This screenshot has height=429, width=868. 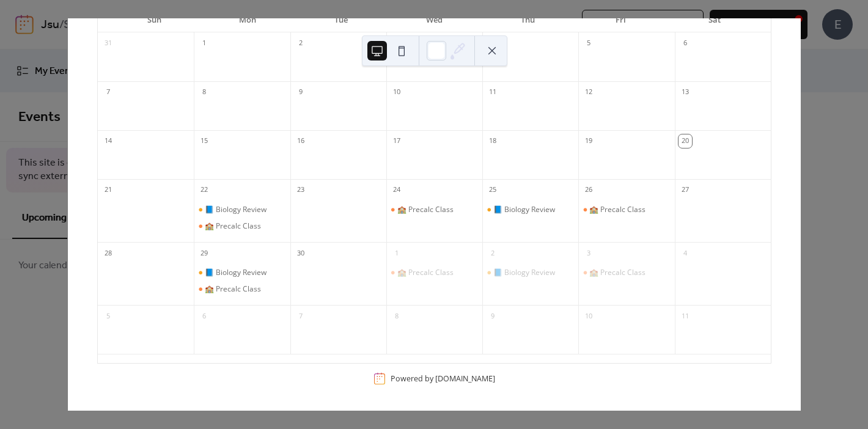 I want to click on div: 4, so click(x=685, y=253).